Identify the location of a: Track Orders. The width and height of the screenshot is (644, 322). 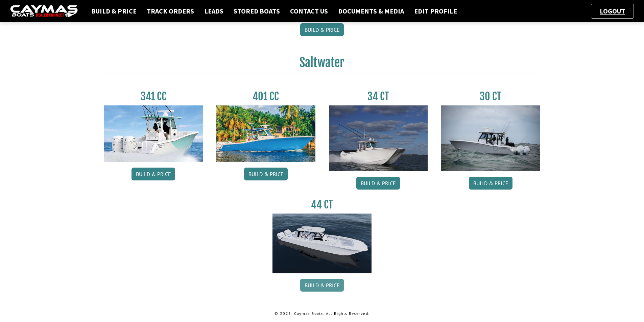
(171, 11).